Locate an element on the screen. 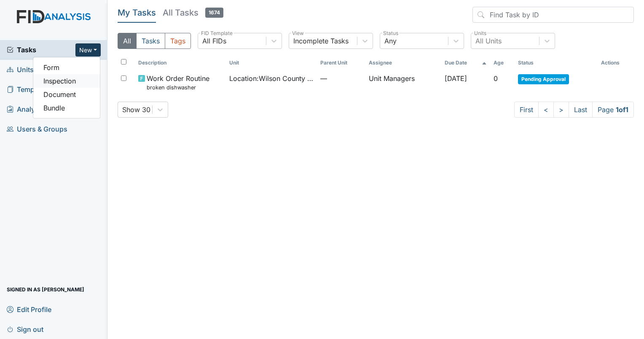 The width and height of the screenshot is (644, 339). a: Form is located at coordinates (67, 67).